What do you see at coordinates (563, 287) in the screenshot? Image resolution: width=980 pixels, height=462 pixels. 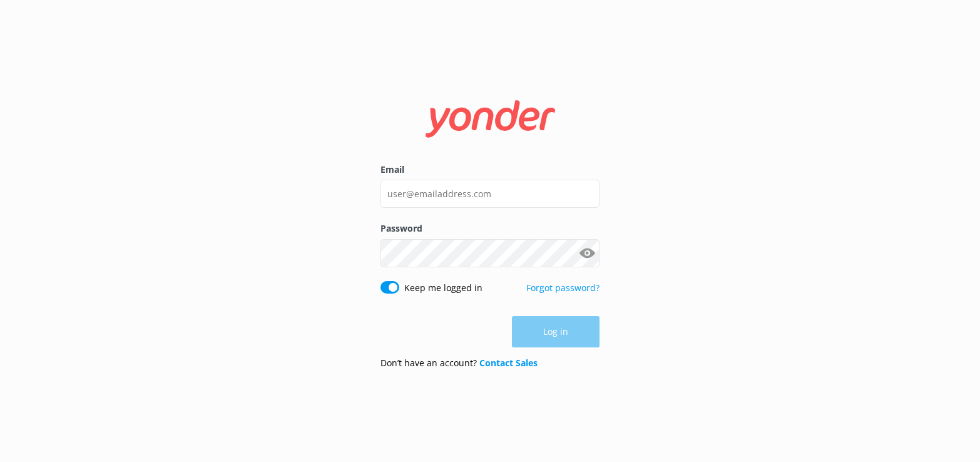 I see `a: Forgot password?` at bounding box center [563, 287].